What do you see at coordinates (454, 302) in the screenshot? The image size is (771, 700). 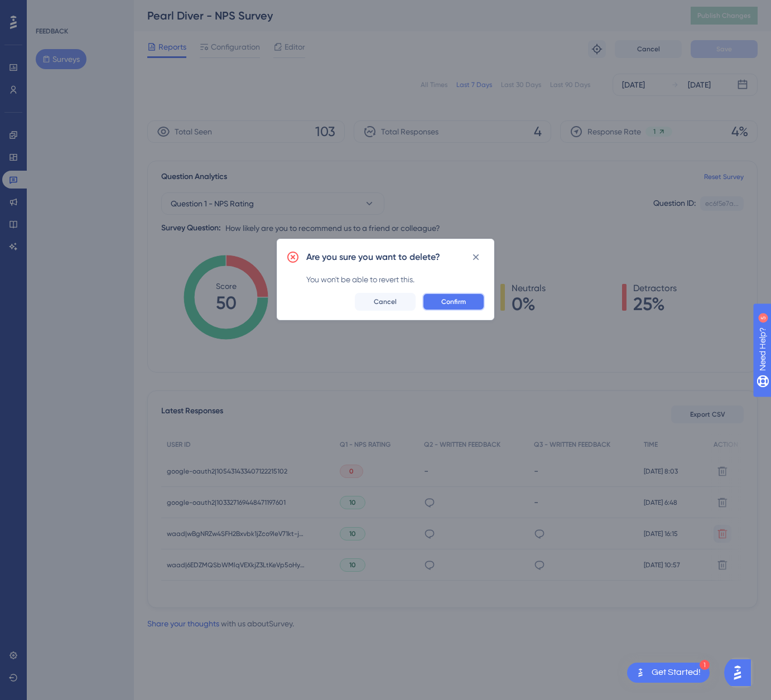 I see `span: Confirm` at bounding box center [454, 302].